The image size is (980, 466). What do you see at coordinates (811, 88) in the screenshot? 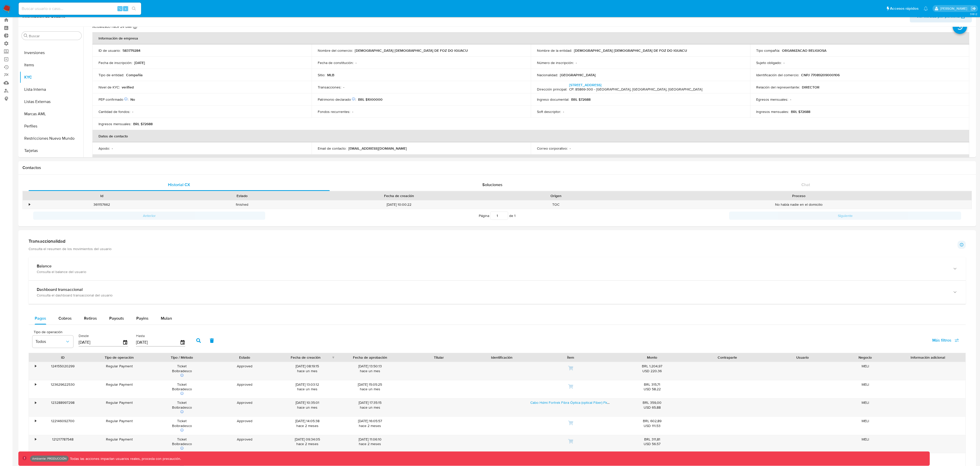
I see `p: DIRECTOR` at bounding box center [811, 88].